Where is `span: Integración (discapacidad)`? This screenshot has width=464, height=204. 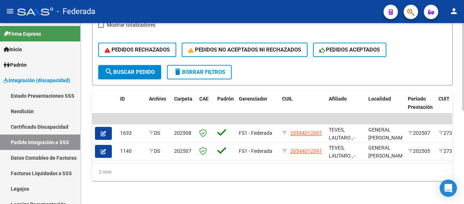 span: Integración (discapacidad) is located at coordinates (37, 80).